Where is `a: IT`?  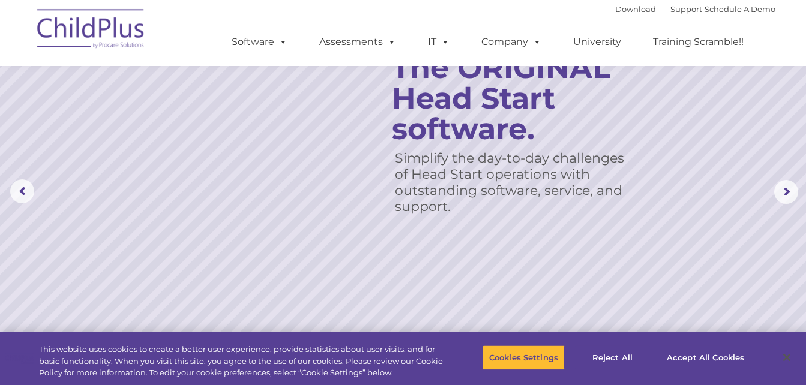
a: IT is located at coordinates (439, 42).